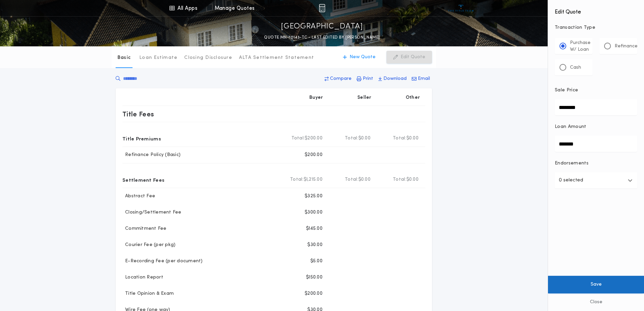  What do you see at coordinates (313, 138) in the screenshot?
I see `span: $200.00` at bounding box center [313, 138].